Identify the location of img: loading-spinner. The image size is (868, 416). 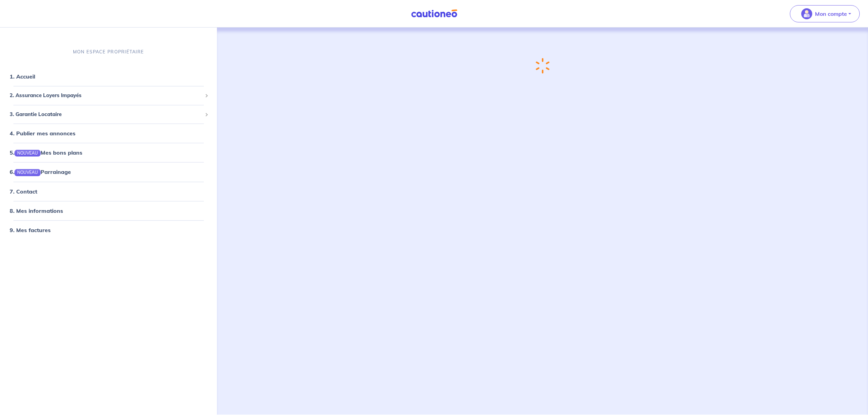
(542, 66).